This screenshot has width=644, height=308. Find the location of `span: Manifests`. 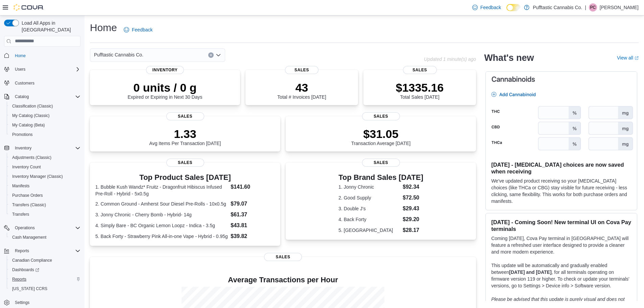

span: Manifests is located at coordinates (45, 186).